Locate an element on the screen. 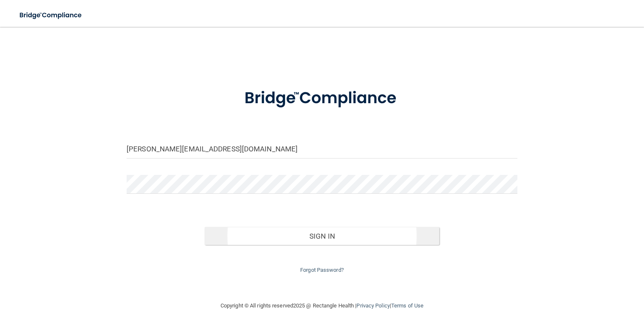  a: Privacy Policy is located at coordinates (373, 305).